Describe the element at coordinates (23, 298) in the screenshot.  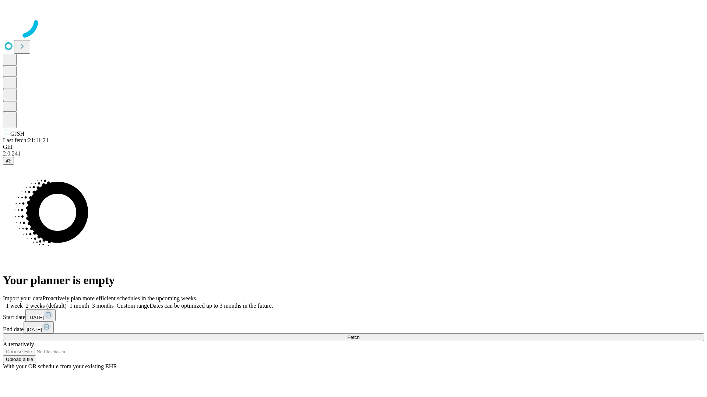
I see `span: Import your data` at that location.